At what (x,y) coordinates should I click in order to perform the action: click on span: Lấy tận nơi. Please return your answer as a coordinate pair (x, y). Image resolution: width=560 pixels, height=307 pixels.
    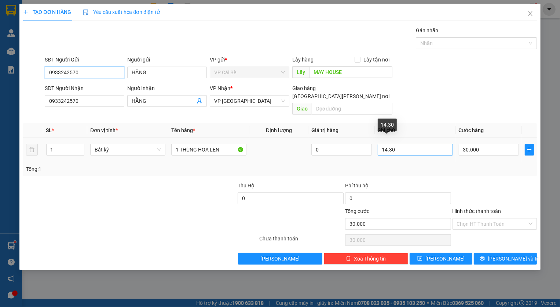
    Looking at the image, I should click on (376, 60).